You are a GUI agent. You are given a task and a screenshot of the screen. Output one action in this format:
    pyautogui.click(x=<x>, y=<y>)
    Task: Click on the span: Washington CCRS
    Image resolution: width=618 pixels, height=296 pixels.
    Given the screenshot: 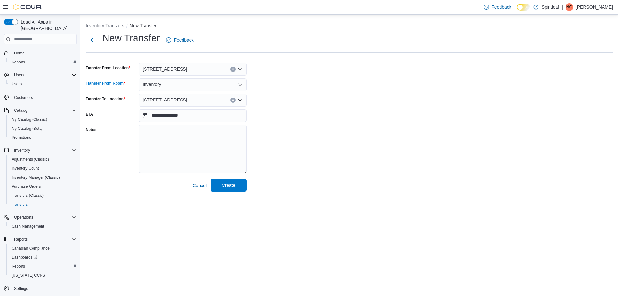 What is the action you would take?
    pyautogui.click(x=43, y=275)
    